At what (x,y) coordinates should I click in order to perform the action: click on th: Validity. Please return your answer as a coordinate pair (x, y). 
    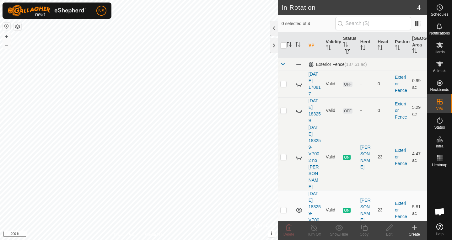
    Looking at the image, I should click on (332, 46).